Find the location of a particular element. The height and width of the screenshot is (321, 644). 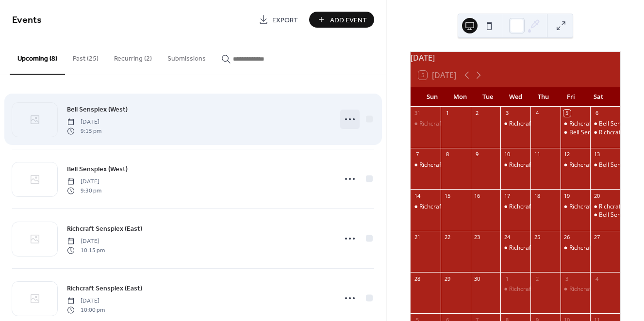

div: 16 is located at coordinates (478, 195).